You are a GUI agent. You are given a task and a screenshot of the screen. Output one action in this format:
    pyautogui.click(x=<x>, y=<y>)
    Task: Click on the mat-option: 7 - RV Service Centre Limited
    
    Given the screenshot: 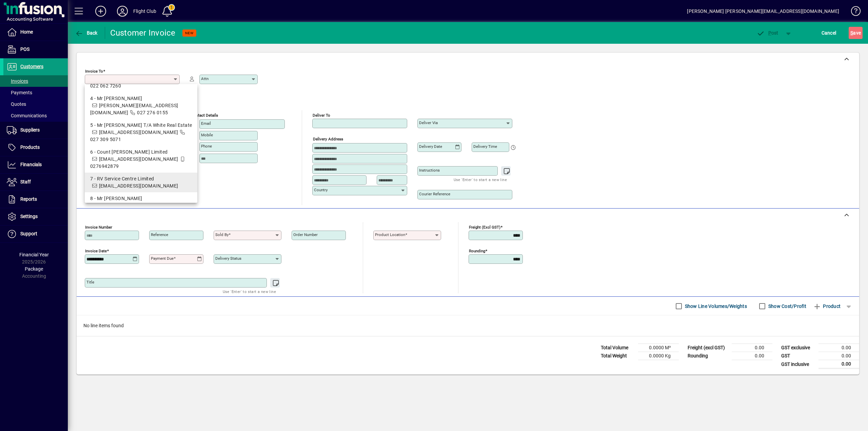 What is the action you would take?
    pyautogui.click(x=141, y=183)
    